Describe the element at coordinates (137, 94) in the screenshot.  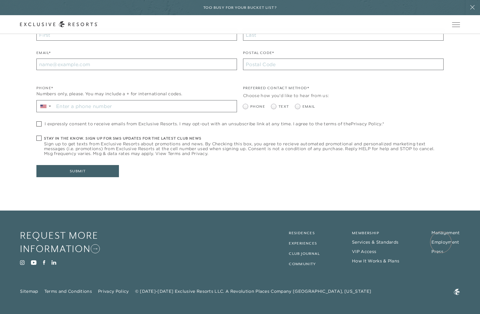
I see `div: Numbers only, please. You may include a + for international codes.` at that location.